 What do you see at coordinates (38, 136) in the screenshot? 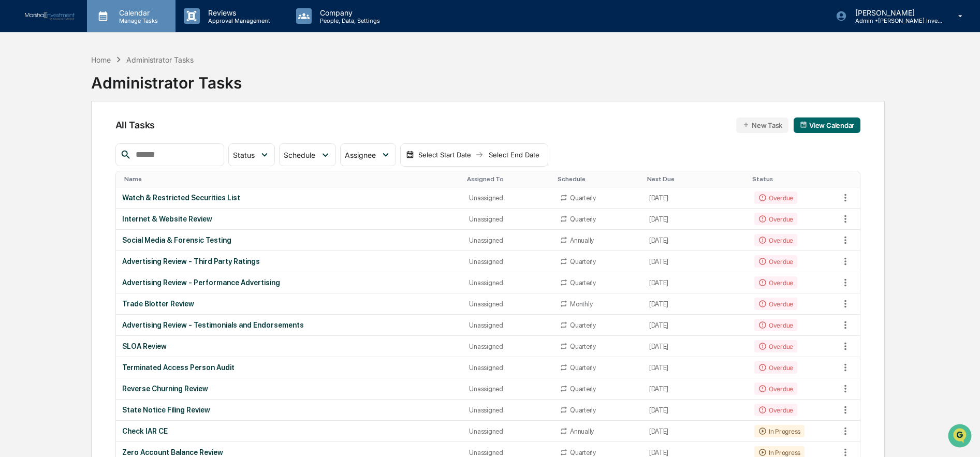
I see `a: 🖐️Preclearance` at bounding box center [38, 136].